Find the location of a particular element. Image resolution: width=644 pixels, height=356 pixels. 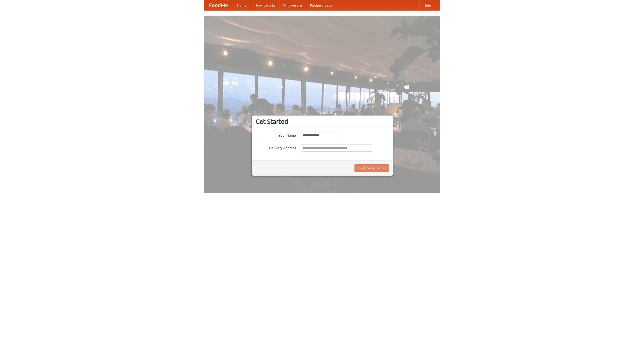

label: Your Name is located at coordinates (276, 135).